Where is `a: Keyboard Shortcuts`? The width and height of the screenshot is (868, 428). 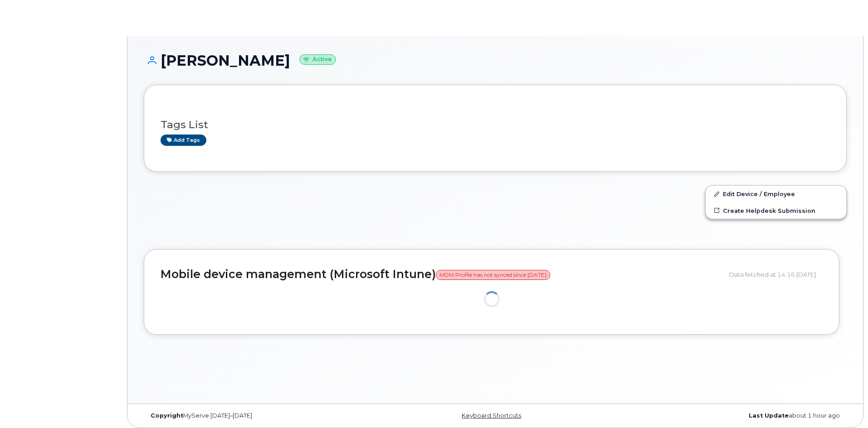 a: Keyboard Shortcuts is located at coordinates (491, 416).